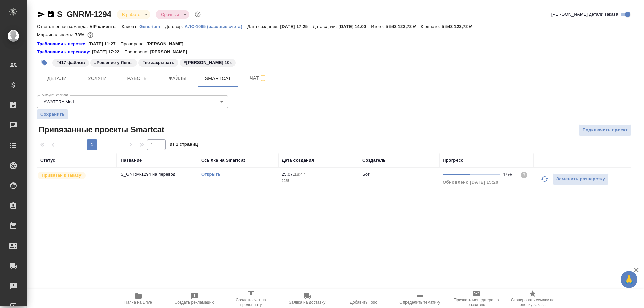 The image size is (644, 308). What do you see at coordinates (319, 181) in the screenshot?
I see `p: 2025` at bounding box center [319, 181].